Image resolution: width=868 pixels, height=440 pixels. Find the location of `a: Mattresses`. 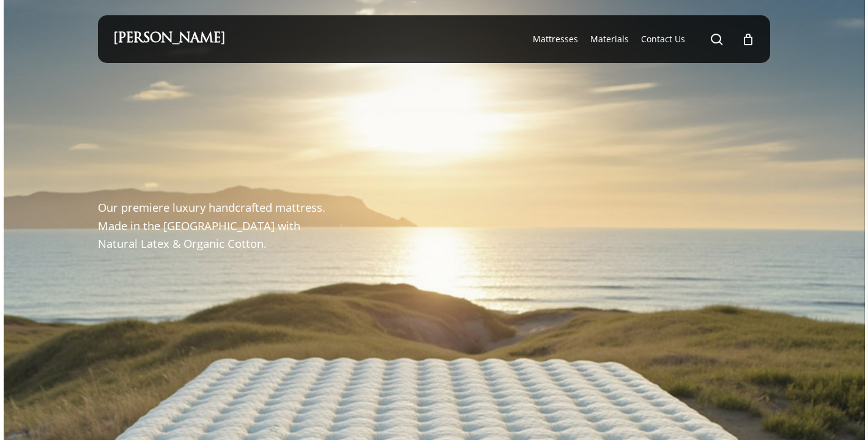

a: Mattresses is located at coordinates (555, 39).